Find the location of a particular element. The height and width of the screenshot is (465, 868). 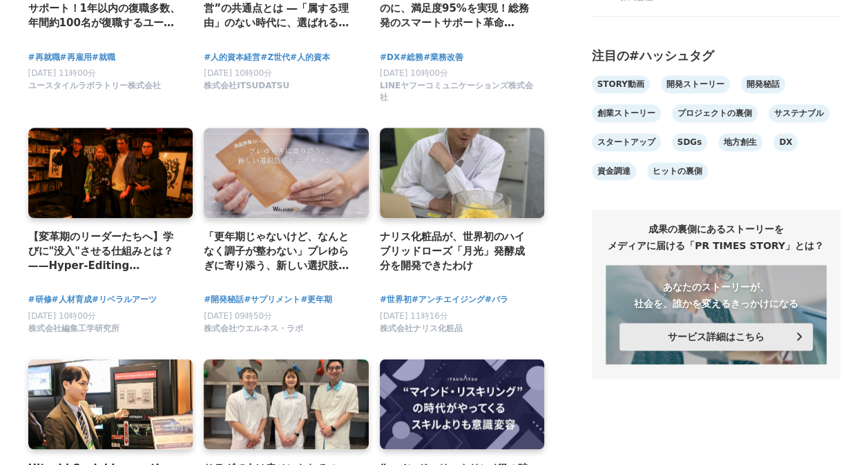

span: #アンチエイジング is located at coordinates (448, 299).